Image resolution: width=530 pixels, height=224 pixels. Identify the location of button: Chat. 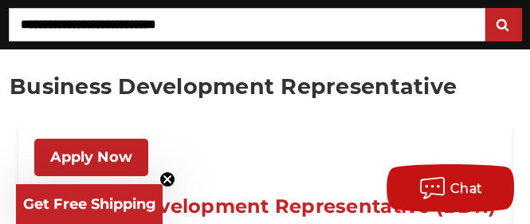
(450, 188).